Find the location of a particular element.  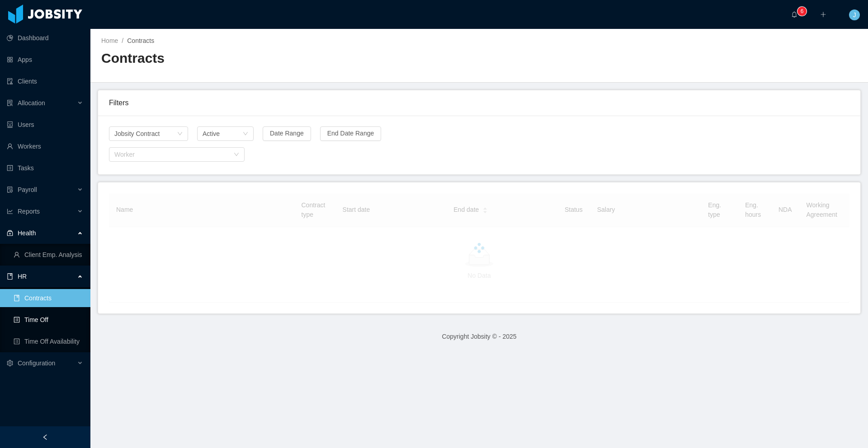

i: icon: setting is located at coordinates (10, 363).